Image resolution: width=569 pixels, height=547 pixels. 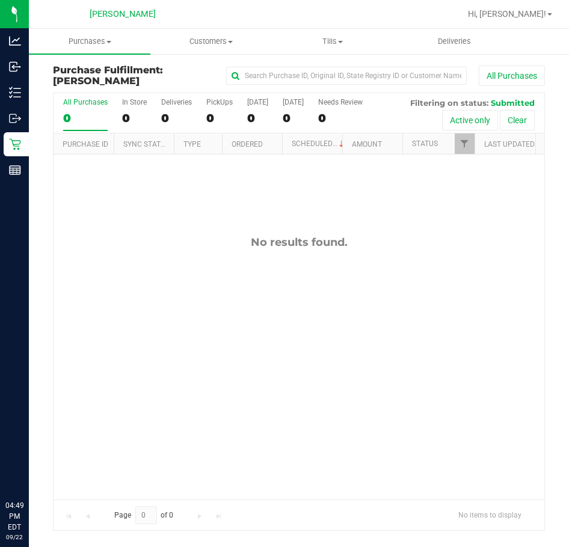 What do you see at coordinates (211, 41) in the screenshot?
I see `span: Customers` at bounding box center [211, 41].